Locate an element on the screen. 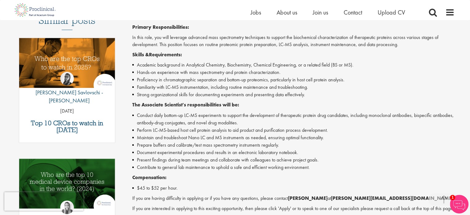 Image resolution: width=470 pixels, height=215 pixels. a: Contact is located at coordinates (353, 12).